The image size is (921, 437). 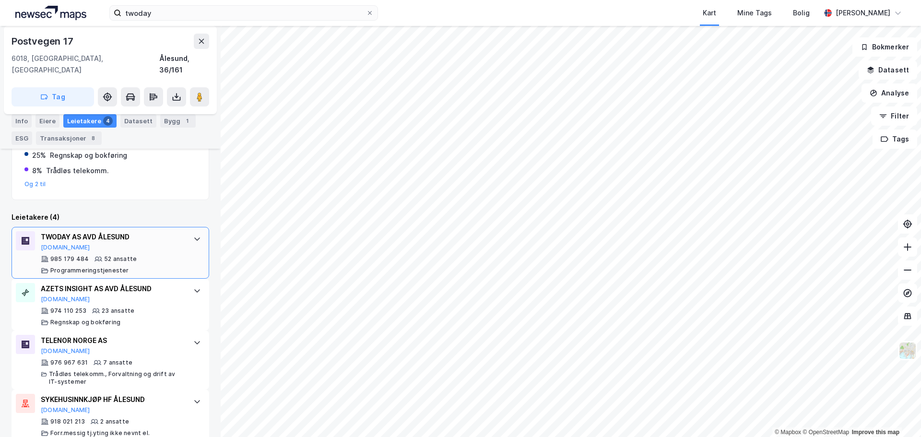 What do you see at coordinates (35, 184) in the screenshot?
I see `button: Og 2 til` at bounding box center [35, 184].